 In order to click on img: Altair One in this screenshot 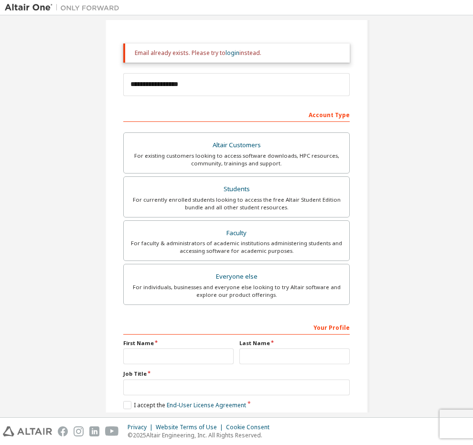, I will do `click(64, 8)`.